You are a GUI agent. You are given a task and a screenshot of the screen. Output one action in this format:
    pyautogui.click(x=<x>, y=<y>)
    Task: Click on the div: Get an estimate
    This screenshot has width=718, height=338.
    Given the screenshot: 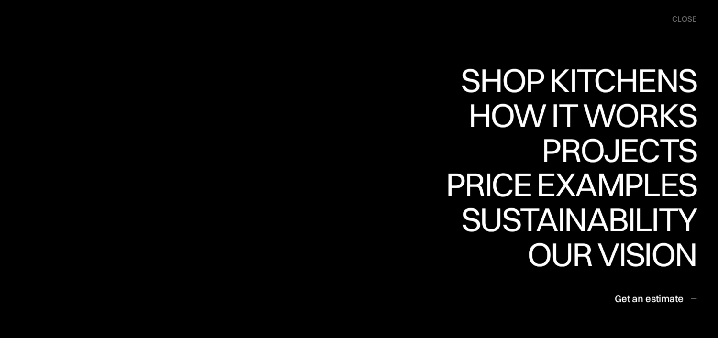 What is the action you would take?
    pyautogui.click(x=649, y=298)
    